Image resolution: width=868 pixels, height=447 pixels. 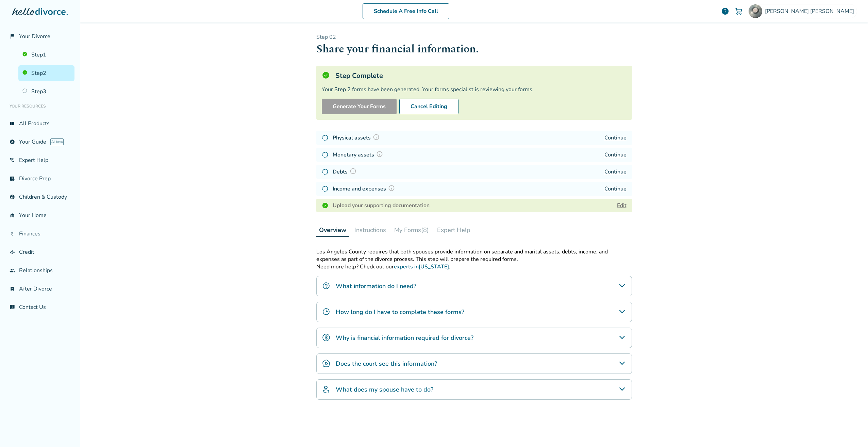 I want to click on span: flag_2, so click(x=12, y=36).